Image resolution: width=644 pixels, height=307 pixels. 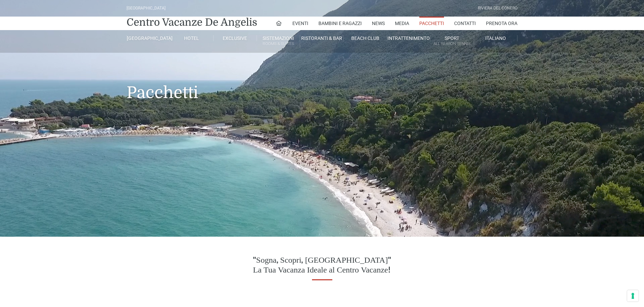 What do you see at coordinates (278, 44) in the screenshot?
I see `small: Rooms & Suites` at bounding box center [278, 44].